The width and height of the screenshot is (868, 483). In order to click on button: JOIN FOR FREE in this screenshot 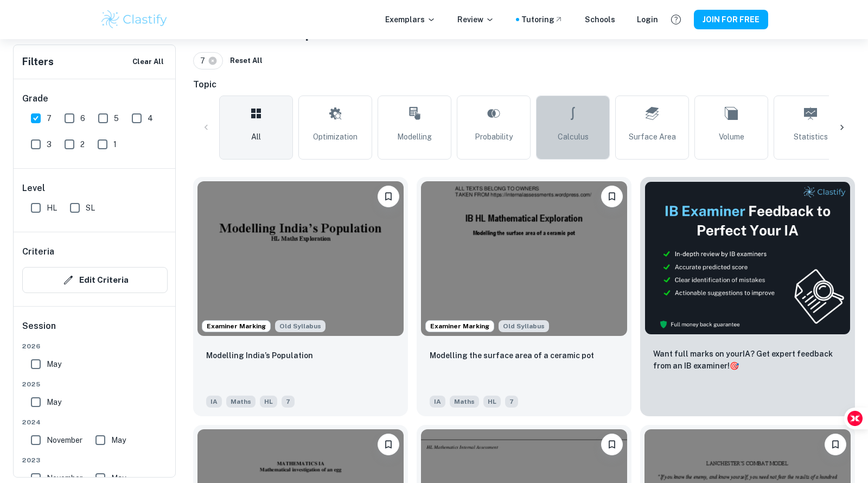, I will do `click(731, 19)`.